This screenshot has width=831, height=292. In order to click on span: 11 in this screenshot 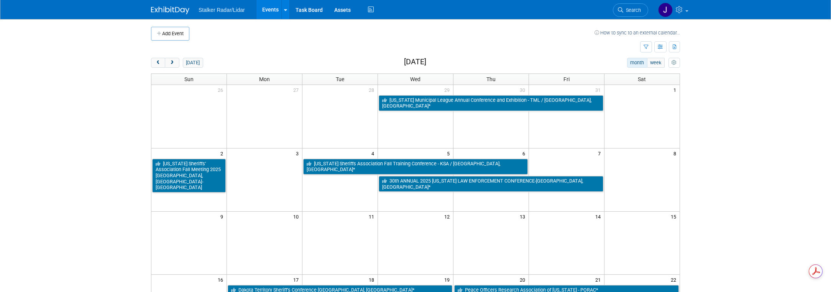, I will do `click(373, 217)`.